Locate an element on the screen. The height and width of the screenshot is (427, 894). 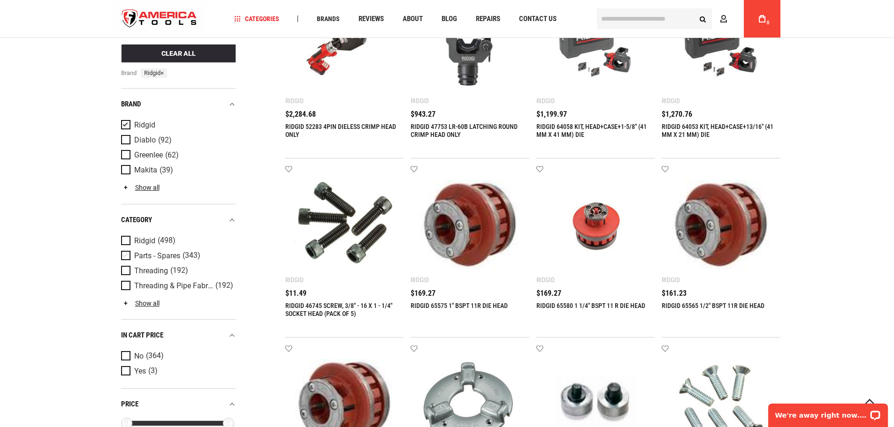
span: $1,199.97 is located at coordinates (551, 114).